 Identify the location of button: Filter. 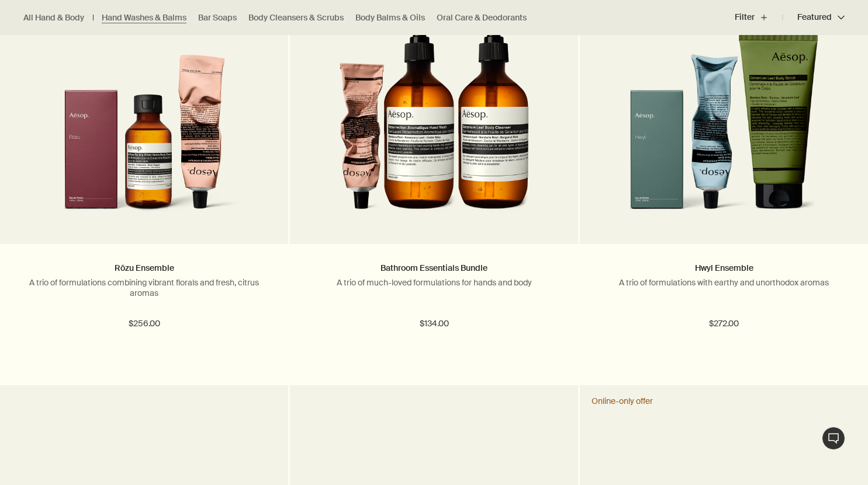
(759, 17).